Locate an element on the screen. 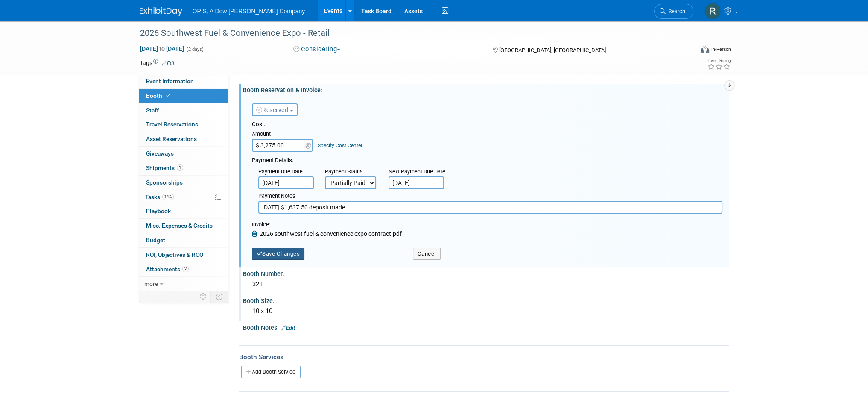 Image resolution: width=868 pixels, height=420 pixels. div: 2026 Southwest Fuel & Convenience Expo - Retail is located at coordinates (408, 33).